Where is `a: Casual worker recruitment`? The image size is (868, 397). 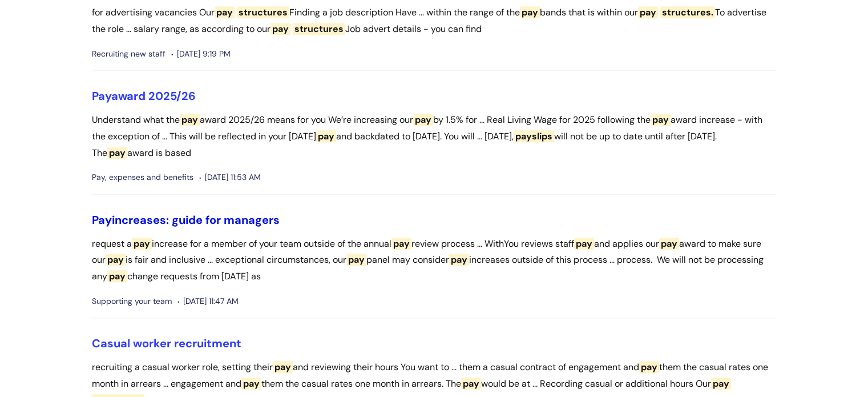 a: Casual worker recruitment is located at coordinates (167, 344).